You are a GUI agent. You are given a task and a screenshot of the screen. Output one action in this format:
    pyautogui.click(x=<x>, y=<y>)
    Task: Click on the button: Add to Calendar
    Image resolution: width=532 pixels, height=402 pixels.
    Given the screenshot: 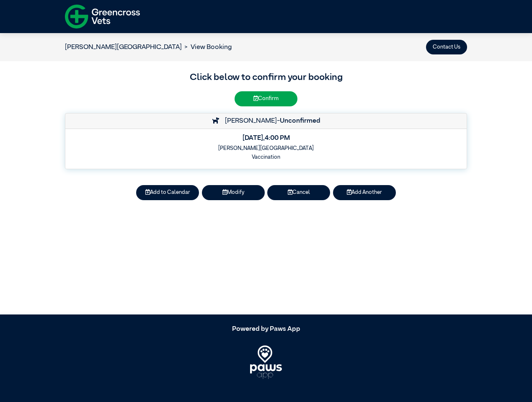 What is the action you would take?
    pyautogui.click(x=167, y=192)
    